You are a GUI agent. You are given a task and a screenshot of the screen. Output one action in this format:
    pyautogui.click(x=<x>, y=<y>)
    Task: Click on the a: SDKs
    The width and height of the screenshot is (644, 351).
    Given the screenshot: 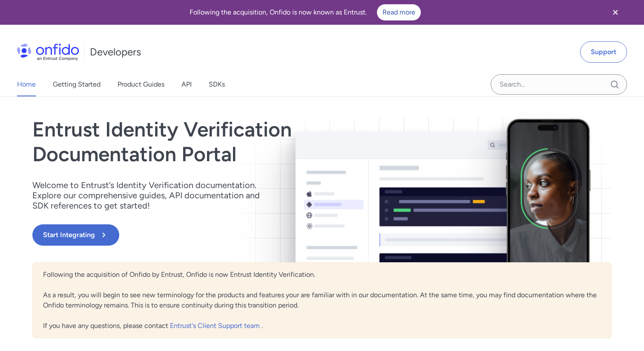 What is the action you would take?
    pyautogui.click(x=217, y=84)
    